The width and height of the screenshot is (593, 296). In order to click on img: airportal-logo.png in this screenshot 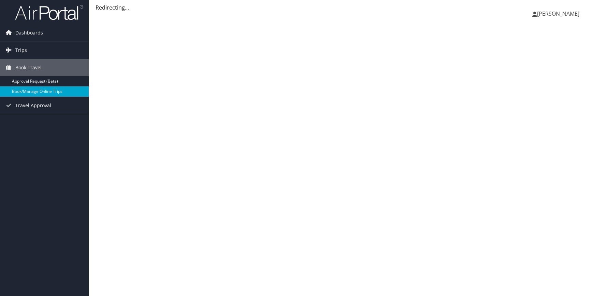, I will do `click(49, 12)`.